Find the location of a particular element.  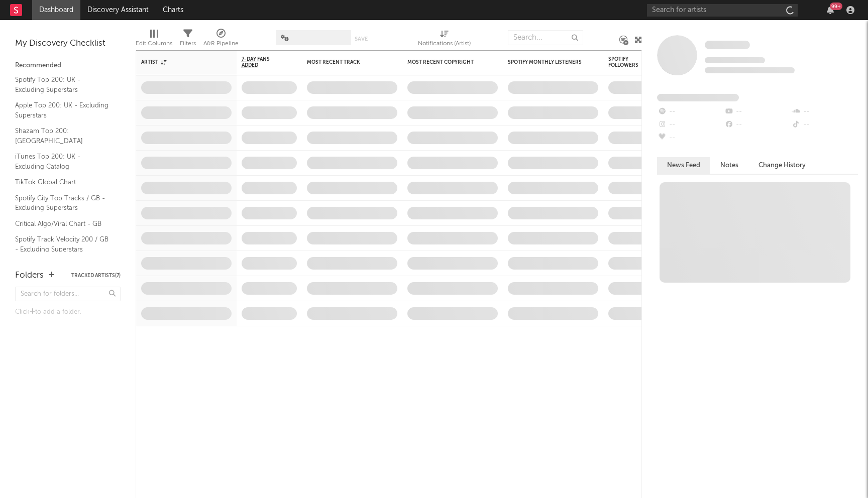

span: 0 fans last week is located at coordinates (749, 70).